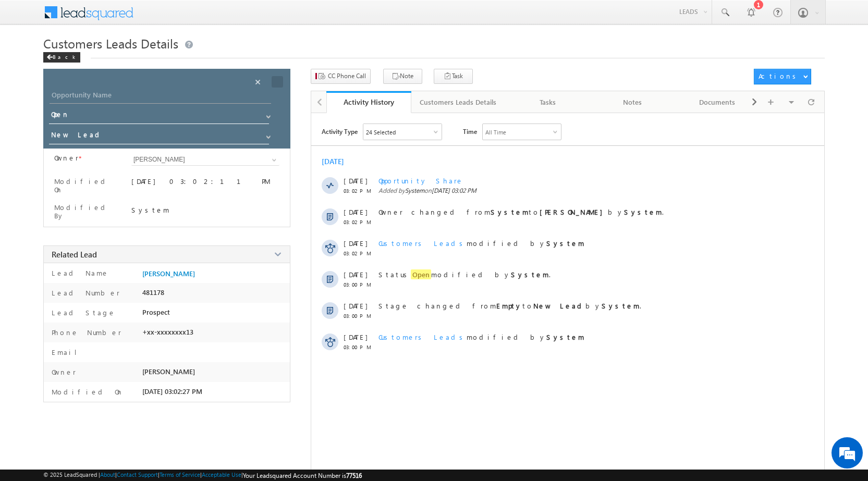  I want to click on span: 481178, so click(153, 292).